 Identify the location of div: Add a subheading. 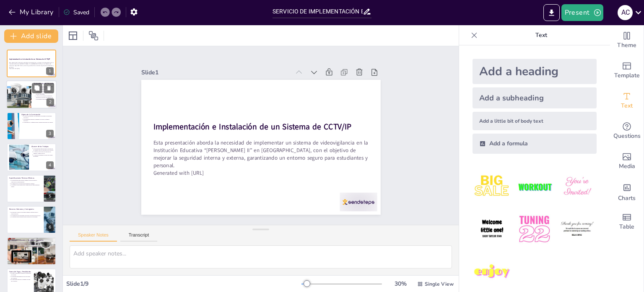
(534, 98).